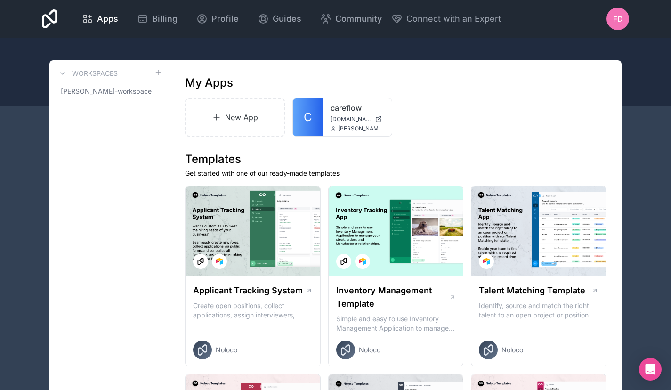 This screenshot has width=671, height=390. Describe the element at coordinates (100, 19) in the screenshot. I see `a: Apps` at that location.